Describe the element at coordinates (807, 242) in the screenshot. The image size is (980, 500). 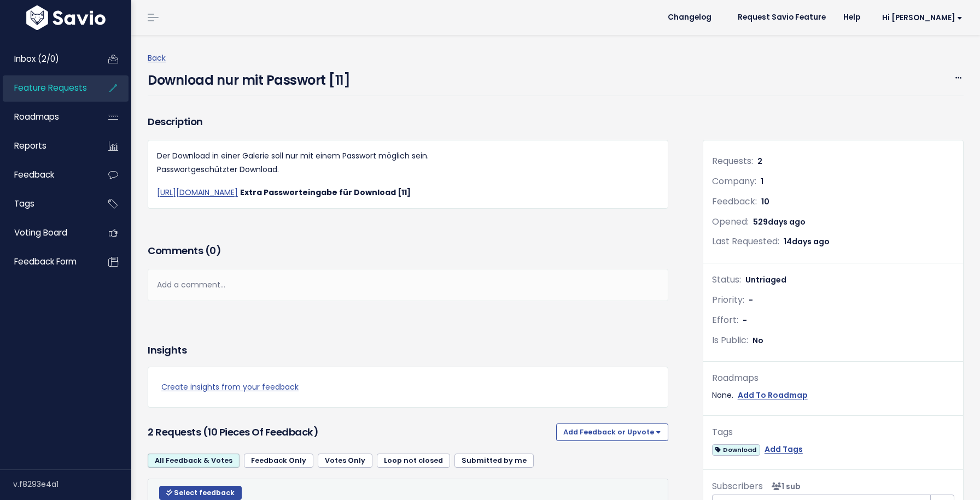
I see `span: 14` at that location.